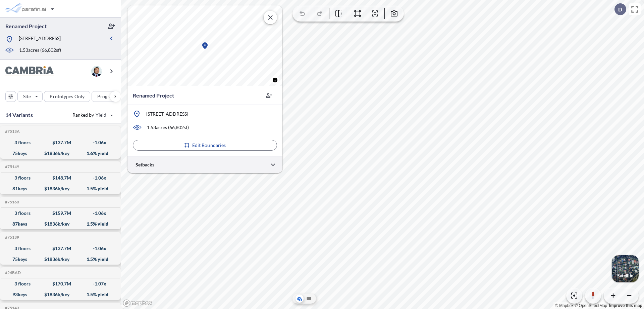 The image size is (644, 309). What do you see at coordinates (625, 276) in the screenshot?
I see `p: Satellite` at bounding box center [625, 276].